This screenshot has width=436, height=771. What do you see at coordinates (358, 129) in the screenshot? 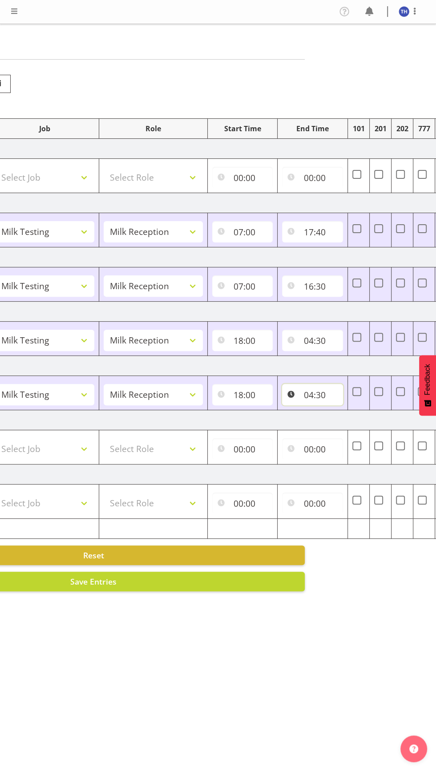
I see `div: 101` at bounding box center [358, 129].